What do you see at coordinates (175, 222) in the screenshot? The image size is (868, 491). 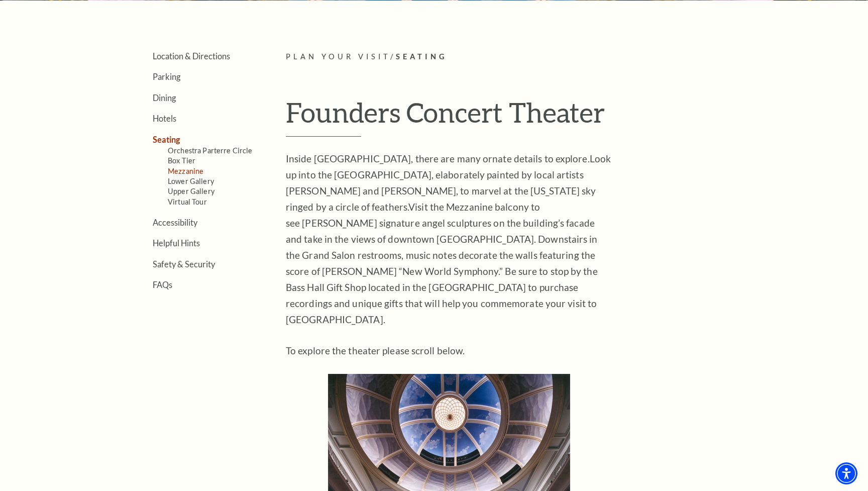 I see `a: Accessibility` at bounding box center [175, 222].